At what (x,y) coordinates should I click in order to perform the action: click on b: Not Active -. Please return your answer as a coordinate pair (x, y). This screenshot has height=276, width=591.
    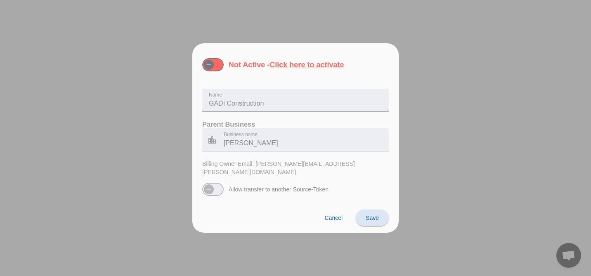
    Looking at the image, I should click on (286, 65).